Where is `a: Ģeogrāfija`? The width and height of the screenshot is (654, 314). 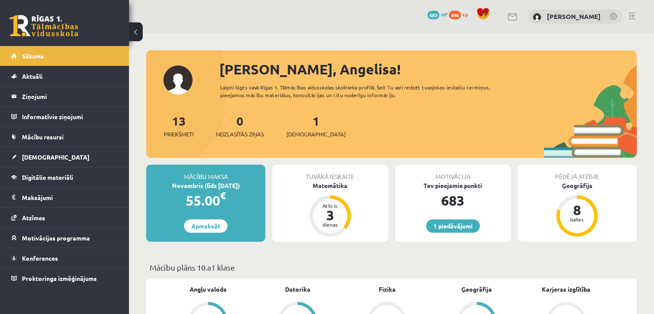
a: Ģeogrāfija is located at coordinates (477, 289).